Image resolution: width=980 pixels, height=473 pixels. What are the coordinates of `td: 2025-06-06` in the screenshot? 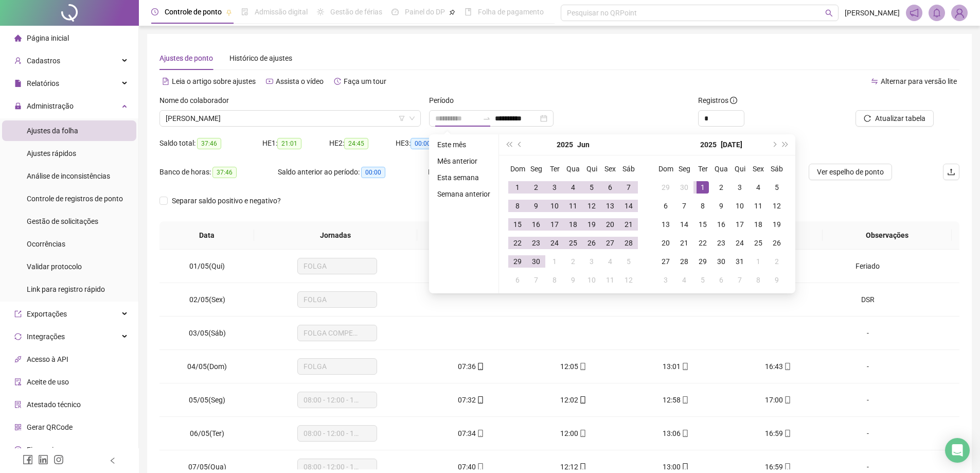 It's located at (610, 187).